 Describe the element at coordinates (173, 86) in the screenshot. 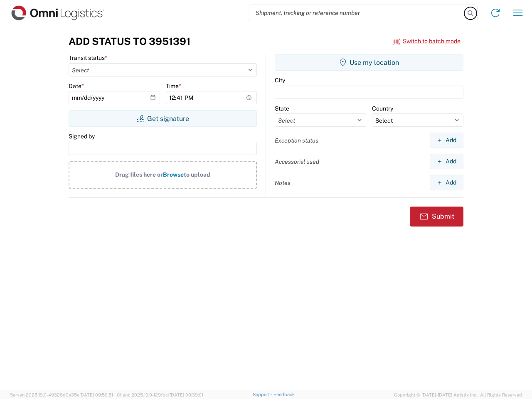

I see `label: Time` at that location.